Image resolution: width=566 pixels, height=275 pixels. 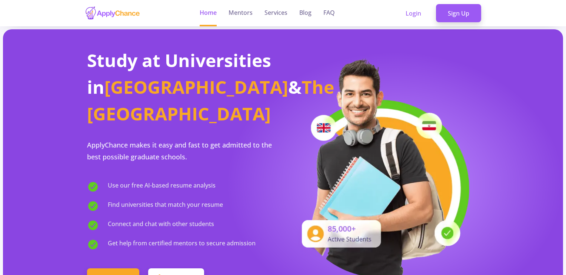 I want to click on span: Use our free AI-based resume analysis, so click(x=162, y=187).